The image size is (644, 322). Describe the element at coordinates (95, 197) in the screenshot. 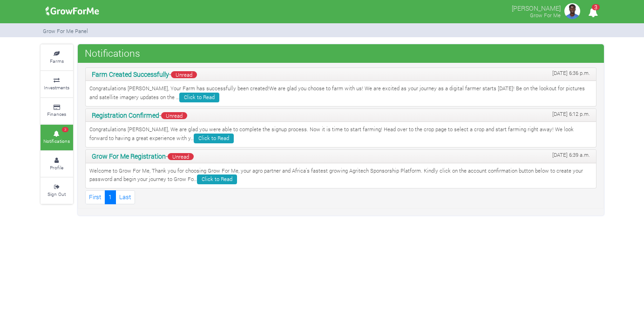

I see `a: First` at that location.